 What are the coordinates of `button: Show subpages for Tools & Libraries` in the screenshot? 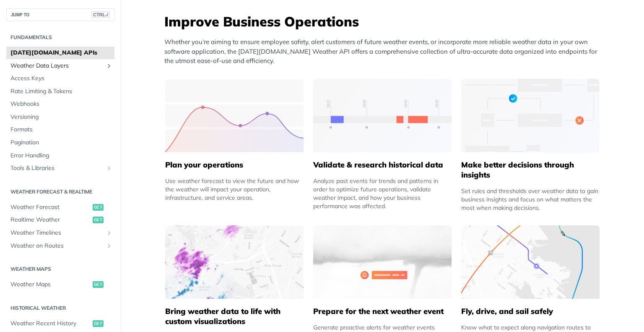 It's located at (109, 168).